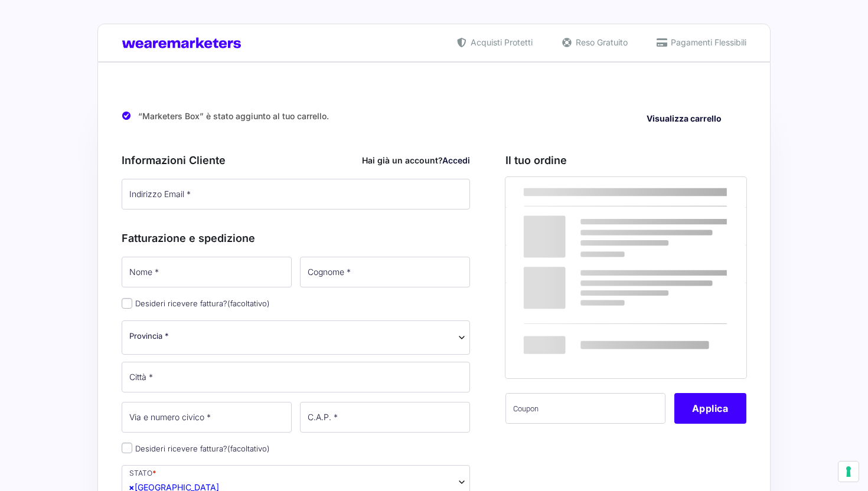 The image size is (868, 491). I want to click on div: “Marketers Box” è stato aggiunto al tuo carrello., so click(434, 116).